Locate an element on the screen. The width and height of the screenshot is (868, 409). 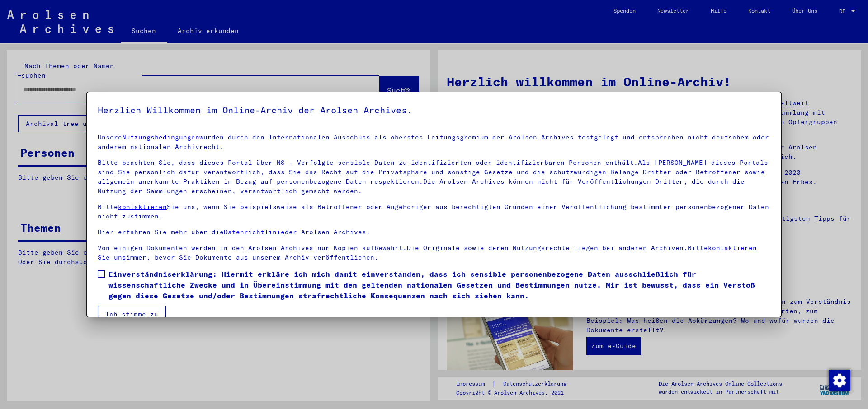
a: Nutzungsbedingungen is located at coordinates (160, 137).